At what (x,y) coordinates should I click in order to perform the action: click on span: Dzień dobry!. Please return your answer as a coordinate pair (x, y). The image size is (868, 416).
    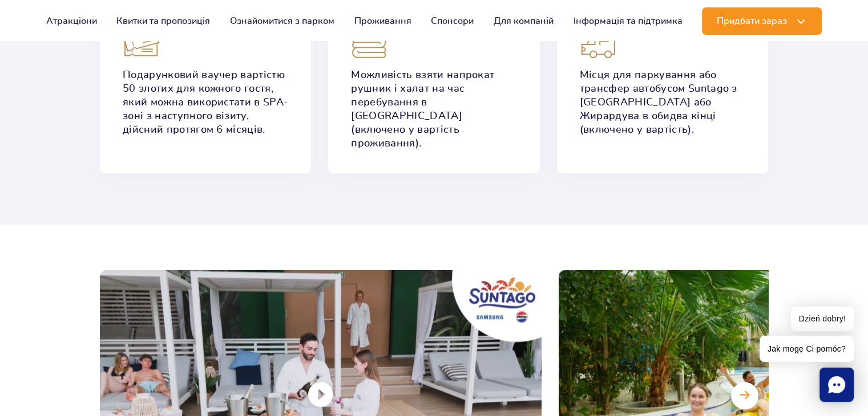
    Looking at the image, I should click on (822, 319).